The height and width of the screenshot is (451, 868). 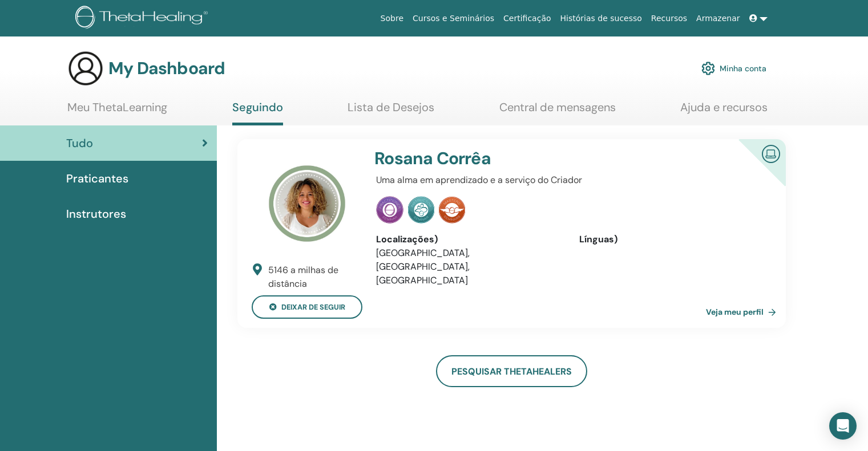 What do you see at coordinates (469, 239) in the screenshot?
I see `div: Localizações)` at bounding box center [469, 239].